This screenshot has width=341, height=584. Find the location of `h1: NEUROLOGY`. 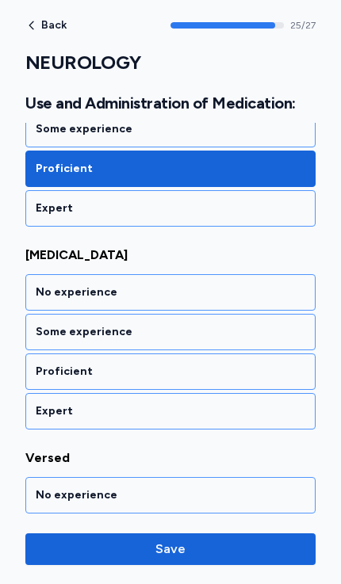

h1: NEUROLOGY is located at coordinates (170, 63).